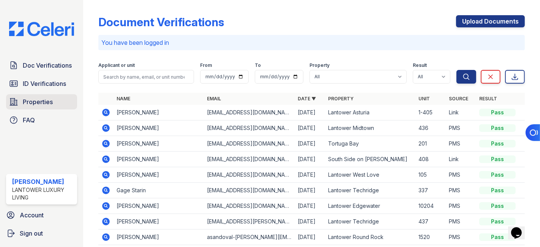  What do you see at coordinates (424, 98) in the screenshot?
I see `a: Unit` at bounding box center [424, 98].